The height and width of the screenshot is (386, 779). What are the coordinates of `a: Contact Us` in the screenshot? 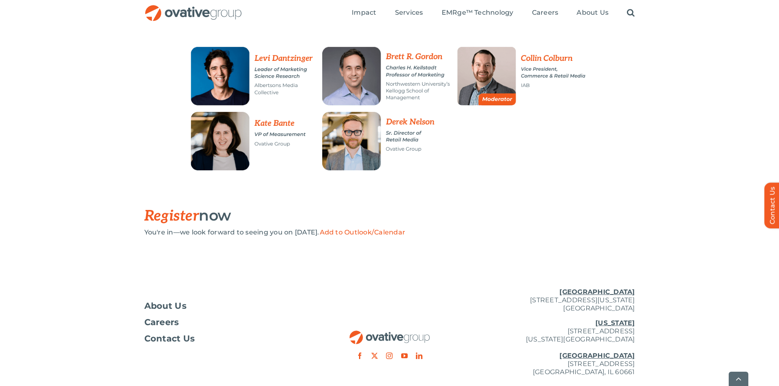 It's located at (226, 339).